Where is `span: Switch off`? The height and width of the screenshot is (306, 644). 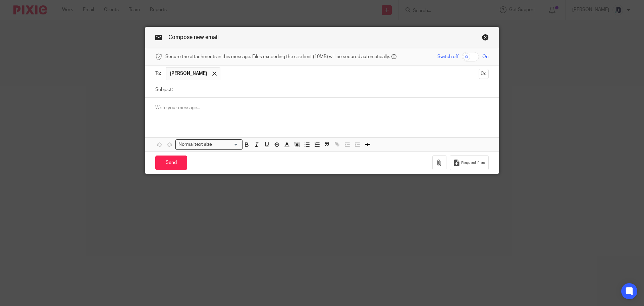
span: Switch off is located at coordinates (448, 57).